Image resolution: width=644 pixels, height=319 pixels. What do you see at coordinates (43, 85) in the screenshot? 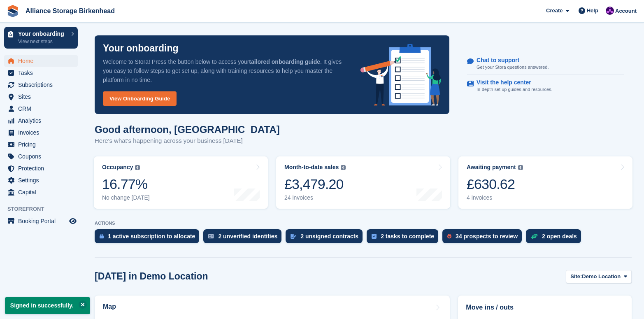
I see `span: Subscriptions` at bounding box center [43, 85].